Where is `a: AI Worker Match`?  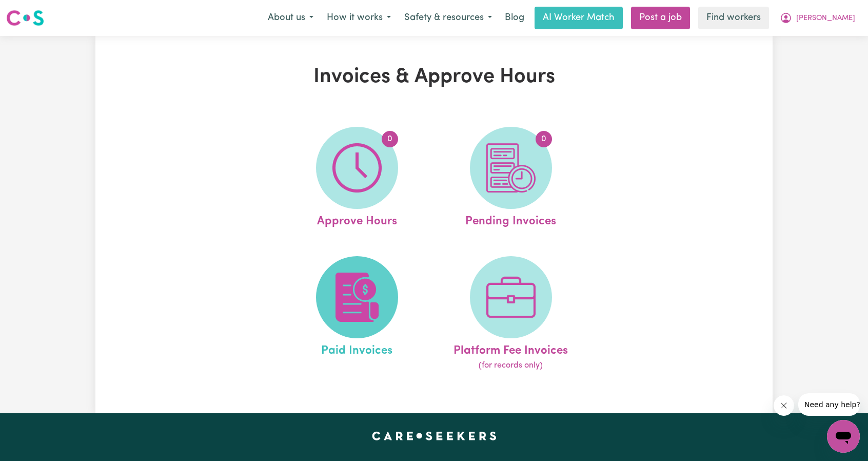
a: AI Worker Match is located at coordinates (579, 18).